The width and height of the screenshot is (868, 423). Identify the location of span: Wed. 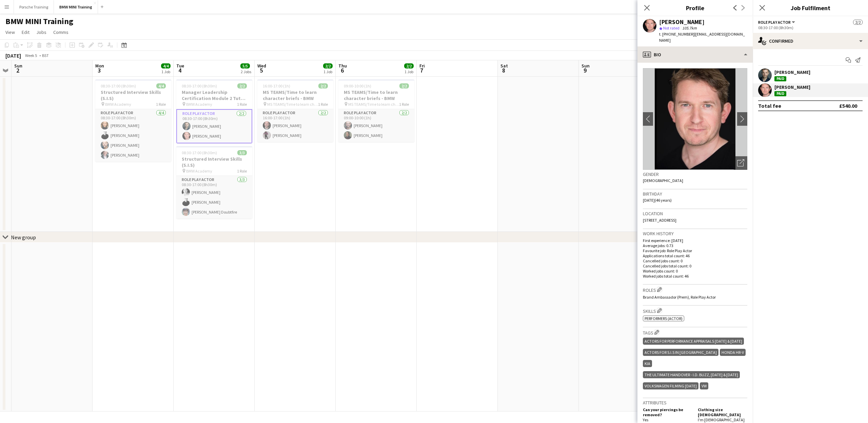
(262, 65).